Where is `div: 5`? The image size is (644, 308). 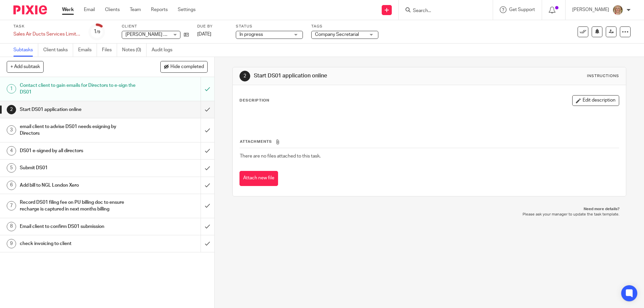 div: 5 is located at coordinates (12, 168).